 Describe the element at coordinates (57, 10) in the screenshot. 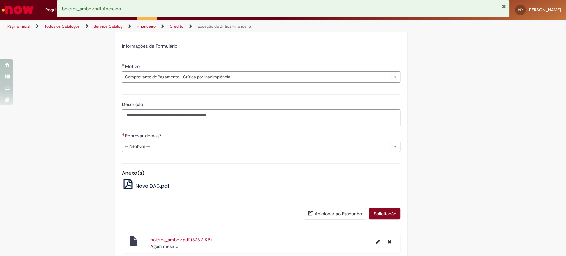

I see `span: Requisições` at that location.